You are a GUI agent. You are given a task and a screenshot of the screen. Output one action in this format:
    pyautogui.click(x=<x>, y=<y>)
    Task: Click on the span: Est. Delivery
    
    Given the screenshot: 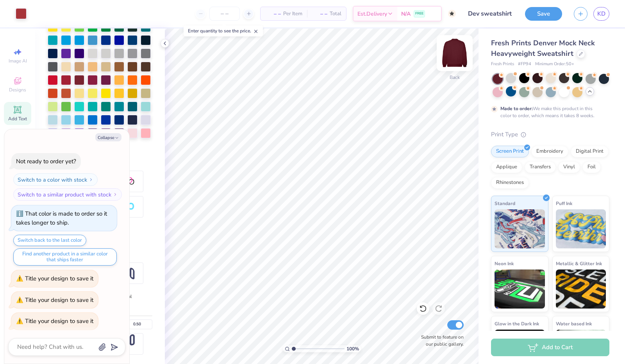 What is the action you would take?
    pyautogui.click(x=372, y=13)
    